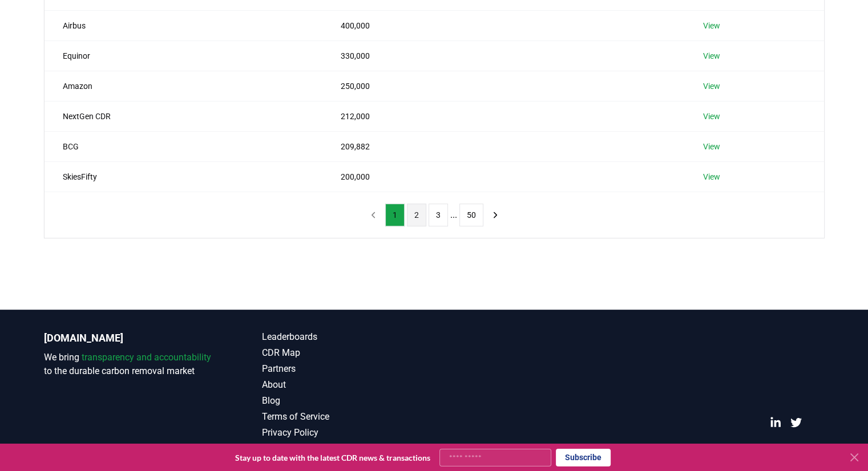 The width and height of the screenshot is (868, 471). Describe the element at coordinates (348, 385) in the screenshot. I see `a: About` at that location.